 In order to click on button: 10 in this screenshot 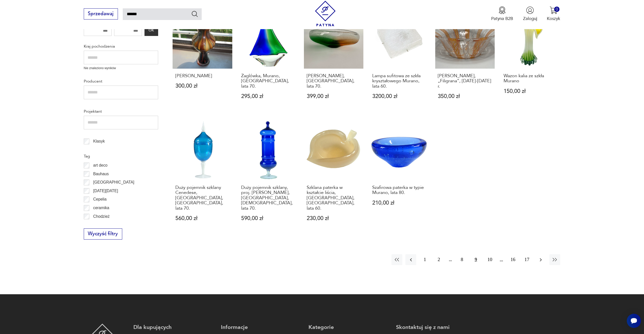, I will do `click(490, 260)`.